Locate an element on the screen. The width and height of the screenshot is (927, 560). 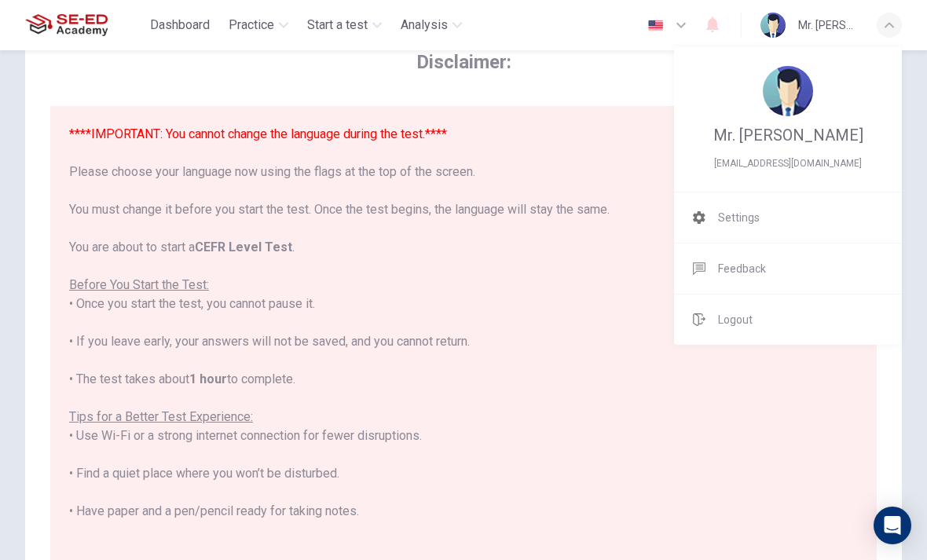
span: 42049@pw.ac.th is located at coordinates (788, 163).